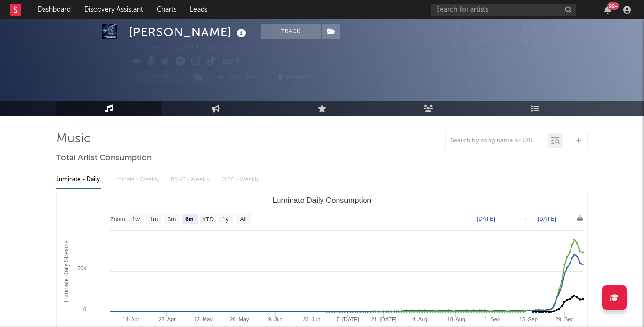 The width and height of the screenshot is (644, 327). I want to click on text: 15. Sep, so click(529, 319).